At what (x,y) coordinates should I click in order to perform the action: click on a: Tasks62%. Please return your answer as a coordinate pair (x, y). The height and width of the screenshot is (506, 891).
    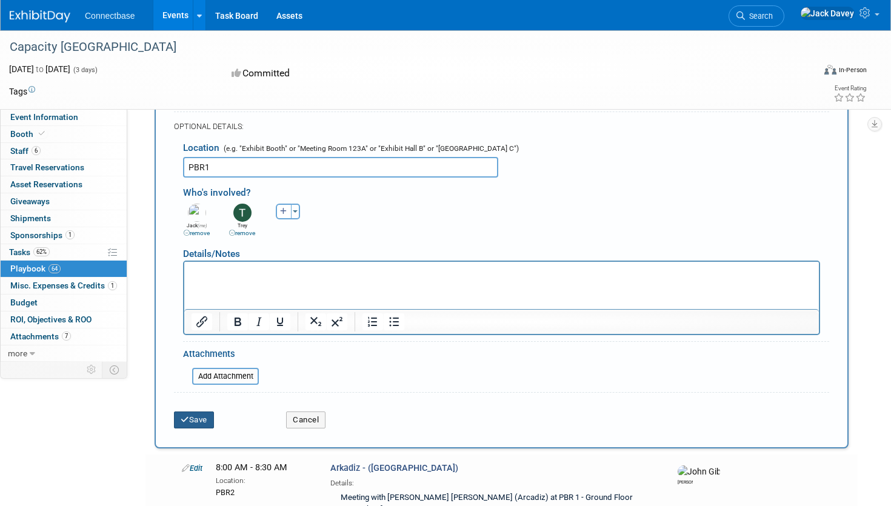
    Looking at the image, I should click on (64, 252).